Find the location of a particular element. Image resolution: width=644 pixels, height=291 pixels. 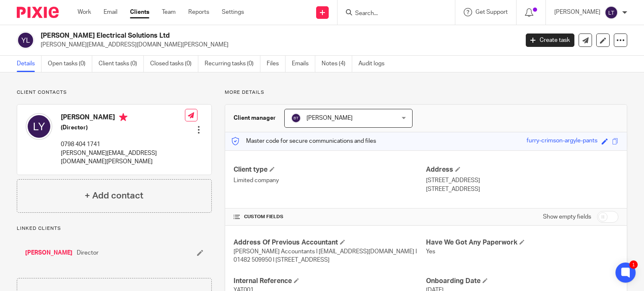

h3: Client manager is located at coordinates (255, 118).